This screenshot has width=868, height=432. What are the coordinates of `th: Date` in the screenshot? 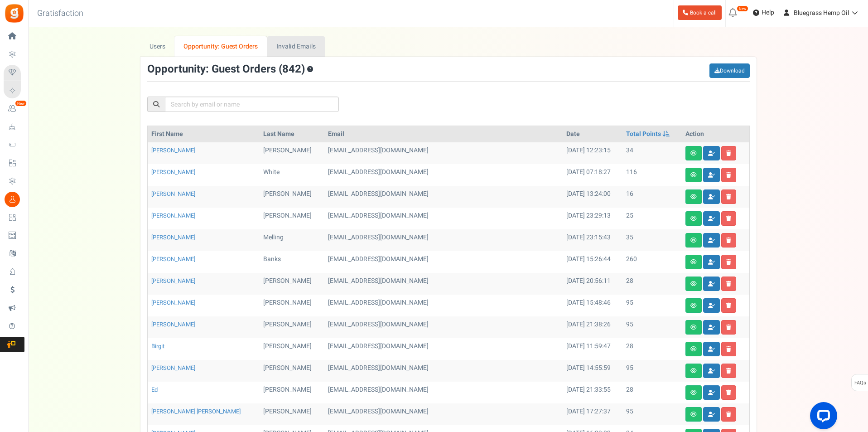 It's located at (593, 134).